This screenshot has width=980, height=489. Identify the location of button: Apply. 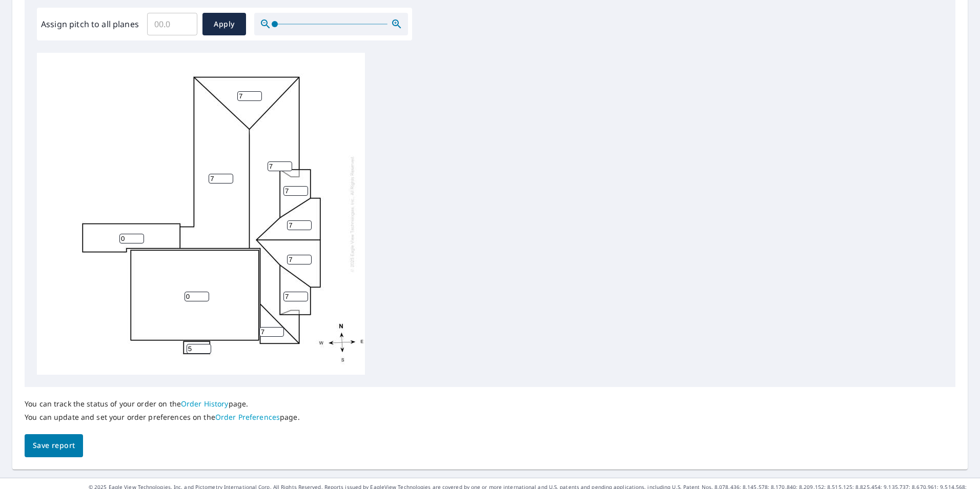
(224, 24).